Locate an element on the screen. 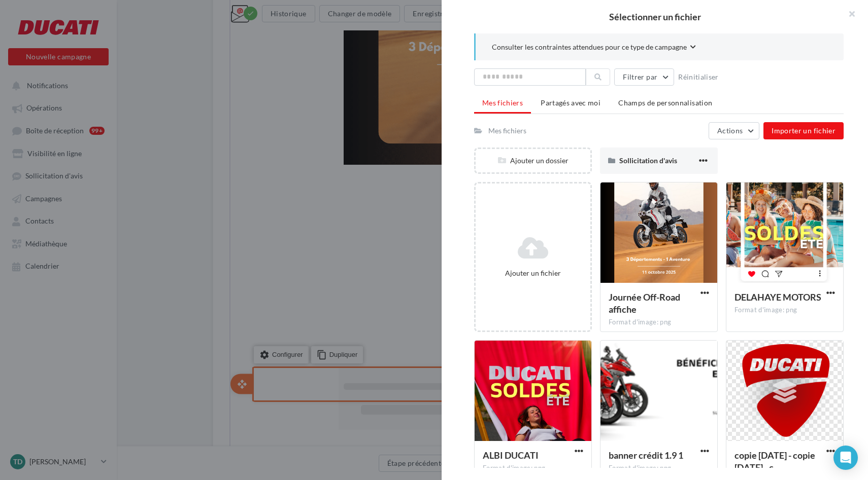 Image resolution: width=868 pixels, height=480 pixels. a: Cliquez-ici is located at coordinates (313, 11).